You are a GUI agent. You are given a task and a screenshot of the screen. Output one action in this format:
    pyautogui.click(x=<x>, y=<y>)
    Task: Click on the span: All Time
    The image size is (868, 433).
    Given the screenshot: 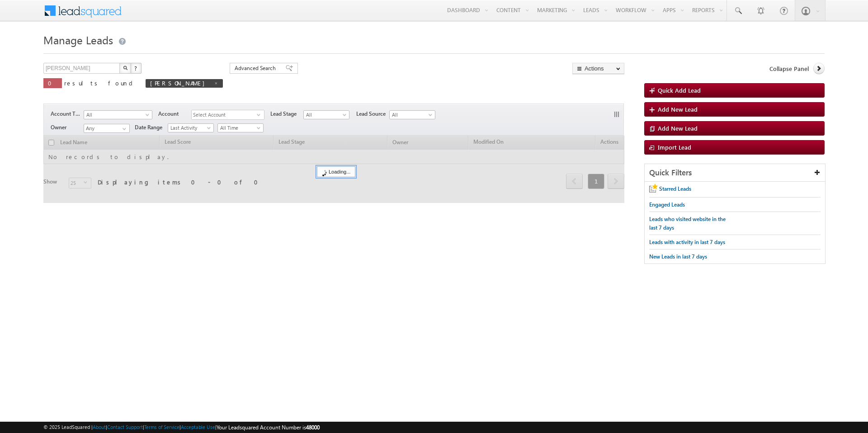 What is the action you would take?
    pyautogui.click(x=239, y=128)
    